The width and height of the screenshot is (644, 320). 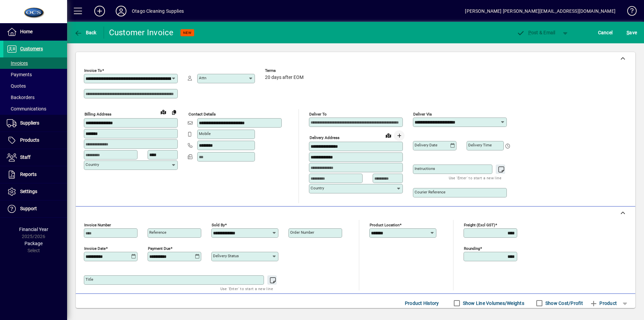 What do you see at coordinates (90, 279) in the screenshot?
I see `mat-label: Title` at bounding box center [90, 279].